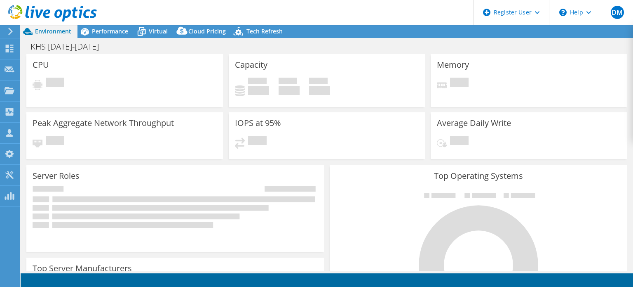 Image resolution: width=633 pixels, height=287 pixels. What do you see at coordinates (288, 82) in the screenshot?
I see `span: Free` at bounding box center [288, 82].